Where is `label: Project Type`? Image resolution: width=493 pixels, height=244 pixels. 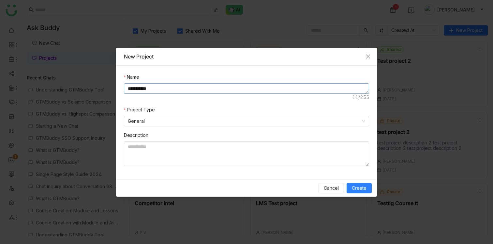
label: Project Type is located at coordinates (139, 110).